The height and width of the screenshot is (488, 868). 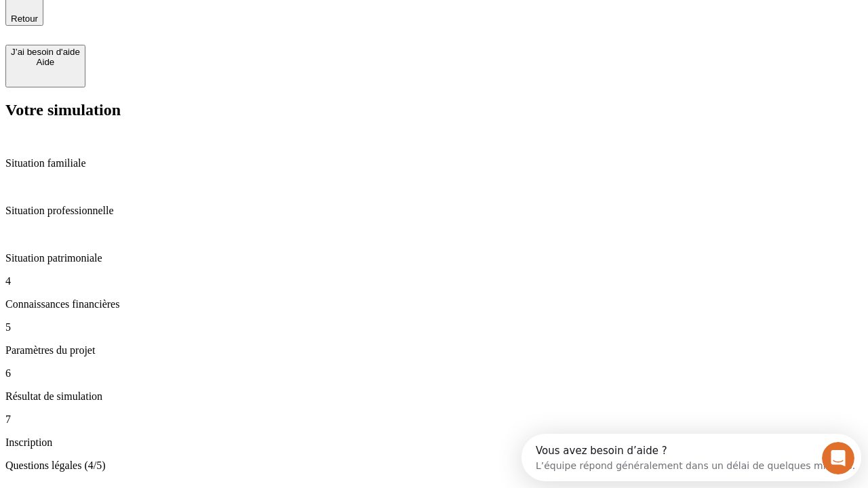 What do you see at coordinates (45, 51) in the screenshot?
I see `div: J’ai besoin d'aide` at bounding box center [45, 51].